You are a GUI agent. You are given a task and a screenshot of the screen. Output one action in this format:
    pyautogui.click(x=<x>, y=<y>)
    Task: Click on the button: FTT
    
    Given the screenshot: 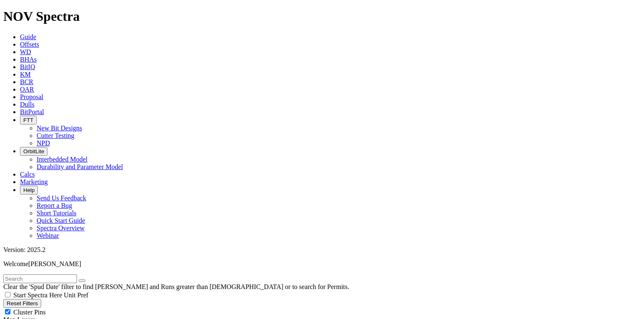 What is the action you would take?
    pyautogui.click(x=28, y=120)
    